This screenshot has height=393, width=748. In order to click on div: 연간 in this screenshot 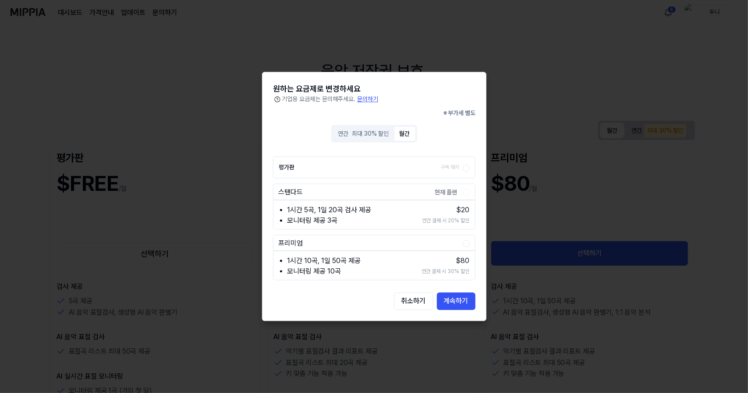, I will do `click(344, 134)`.